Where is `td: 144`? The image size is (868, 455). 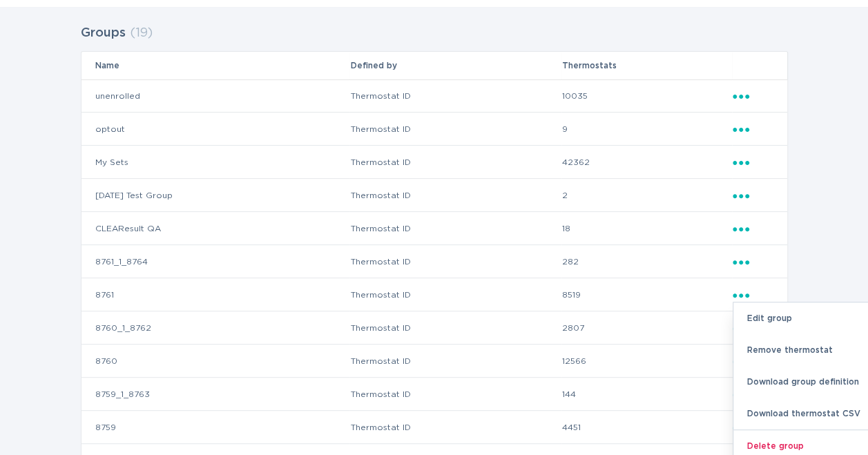 td: 144 is located at coordinates (646, 394).